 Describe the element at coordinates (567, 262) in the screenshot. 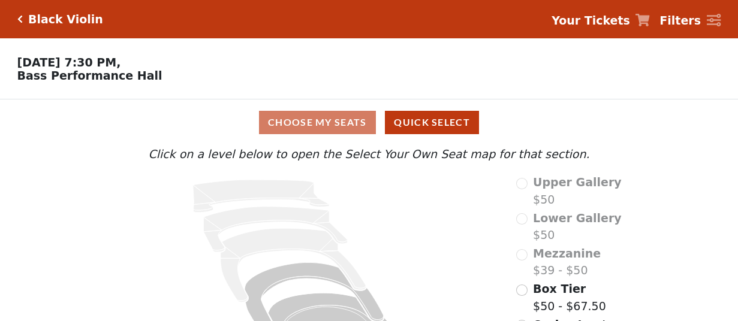

I see `label: $39 - $50` at that location.